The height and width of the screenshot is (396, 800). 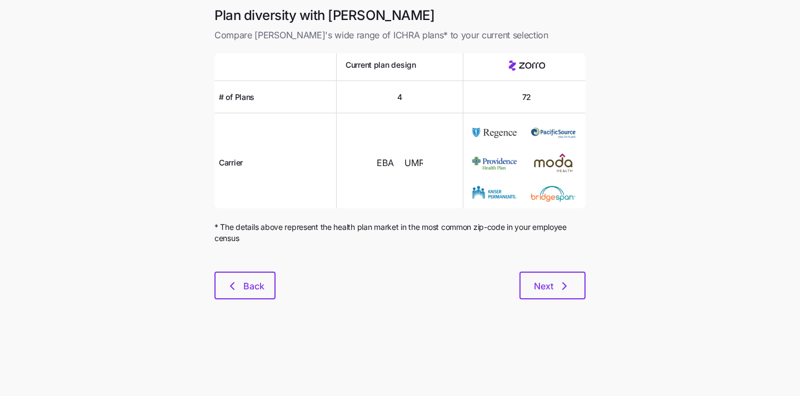 I want to click on span: * The details above represent the health plan market in the most common zip-code in your employee..., so click(x=400, y=233).